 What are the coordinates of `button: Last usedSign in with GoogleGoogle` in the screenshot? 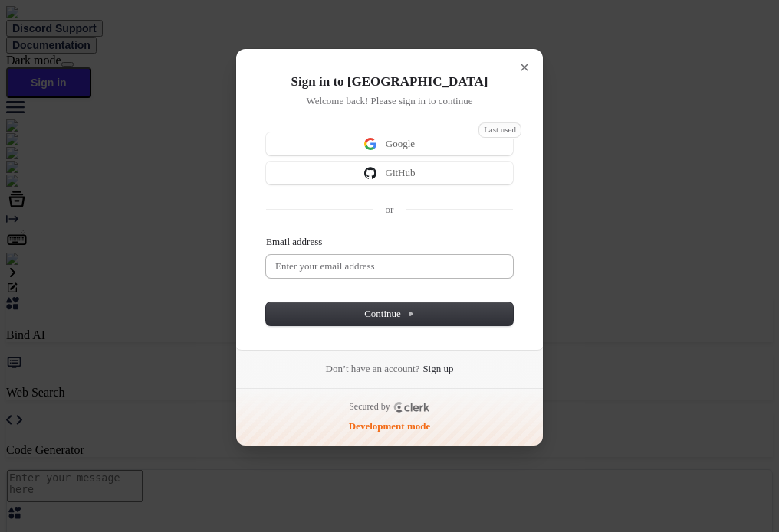 It's located at (389, 144).